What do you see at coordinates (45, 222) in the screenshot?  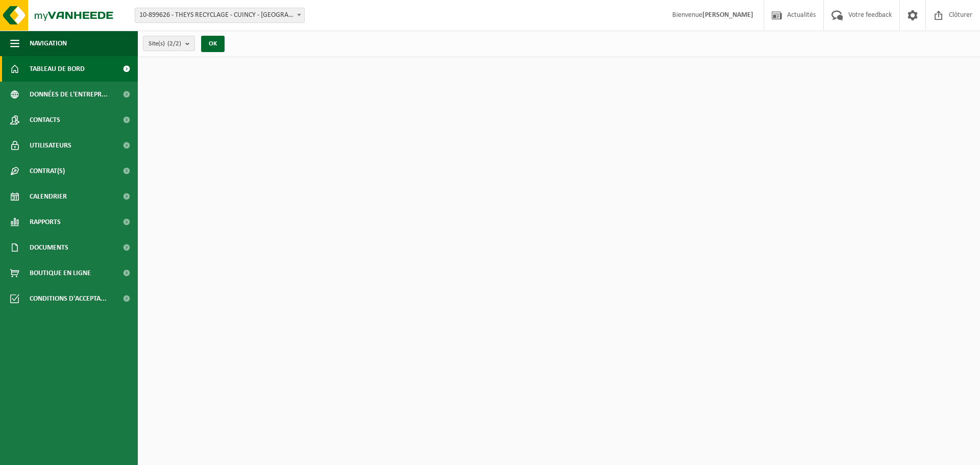 I see `span: Rapports` at bounding box center [45, 222].